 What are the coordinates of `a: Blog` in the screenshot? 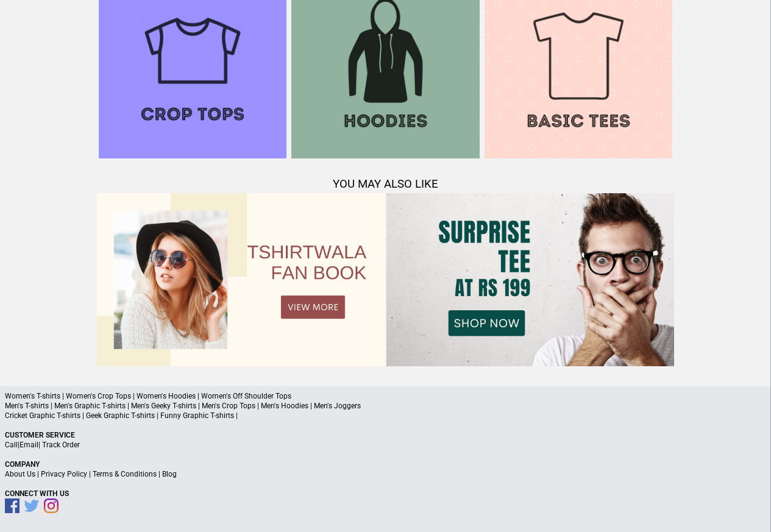 It's located at (169, 474).